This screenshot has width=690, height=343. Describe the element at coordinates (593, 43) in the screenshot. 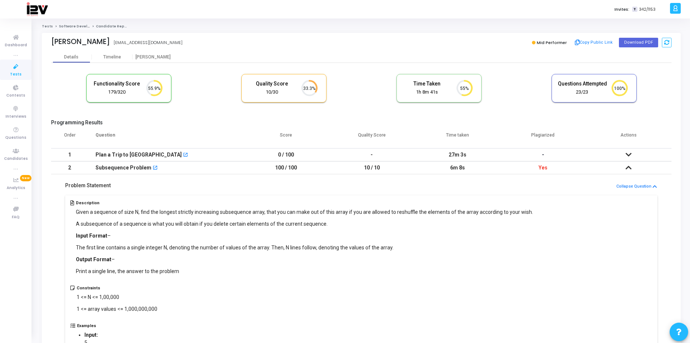

I see `button: Copy Public Link` at that location.